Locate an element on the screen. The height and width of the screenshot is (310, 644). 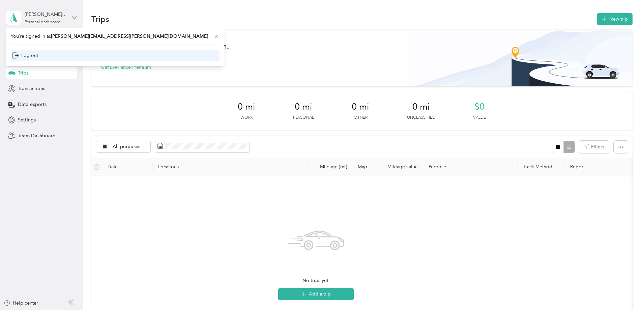
button: Filters is located at coordinates (594, 147).